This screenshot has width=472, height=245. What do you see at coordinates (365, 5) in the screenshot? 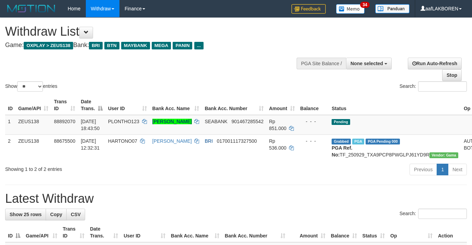
I see `span: 34` at bounding box center [365, 5].